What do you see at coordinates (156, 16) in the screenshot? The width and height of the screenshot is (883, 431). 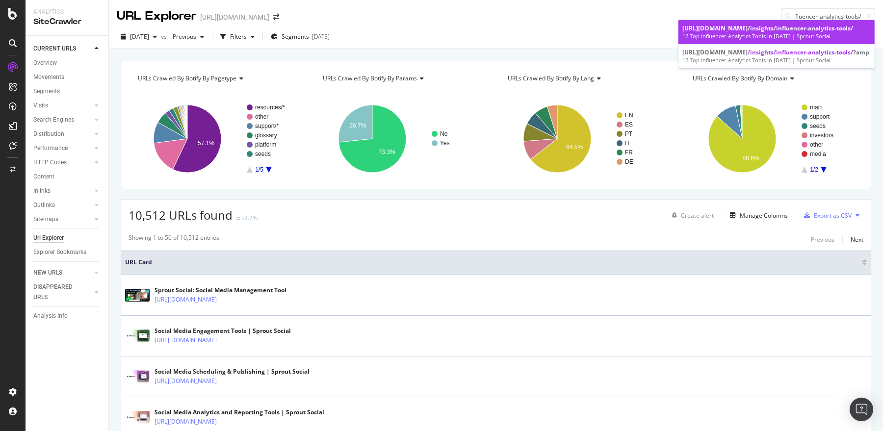 I see `div: URL Explorer` at bounding box center [156, 16].